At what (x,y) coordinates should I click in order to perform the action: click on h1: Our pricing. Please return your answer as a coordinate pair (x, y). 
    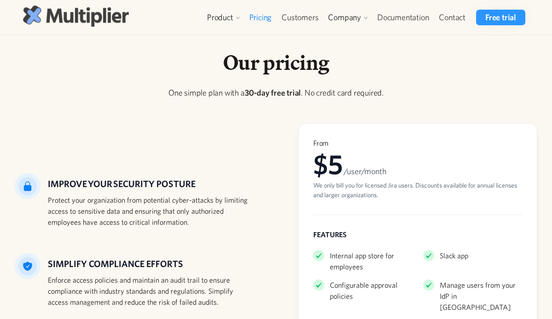
    Looking at the image, I should click on (276, 63).